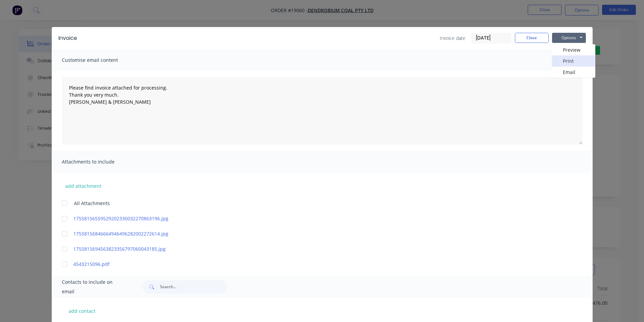 This screenshot has height=322, width=644. Describe the element at coordinates (92, 203) in the screenshot. I see `span: All Attachments` at that location.